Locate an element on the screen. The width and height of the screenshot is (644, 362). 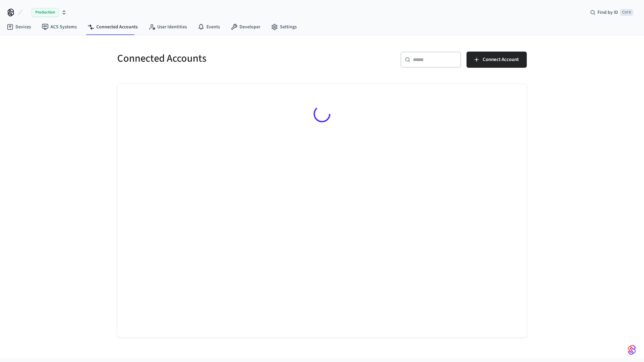
span: Connect Account is located at coordinates (500, 59).